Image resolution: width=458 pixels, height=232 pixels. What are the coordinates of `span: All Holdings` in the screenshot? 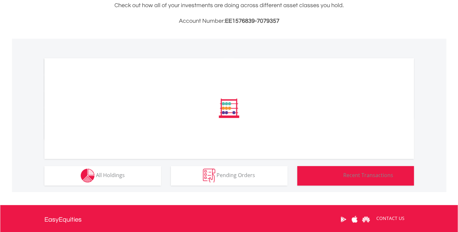 It's located at (110, 175).